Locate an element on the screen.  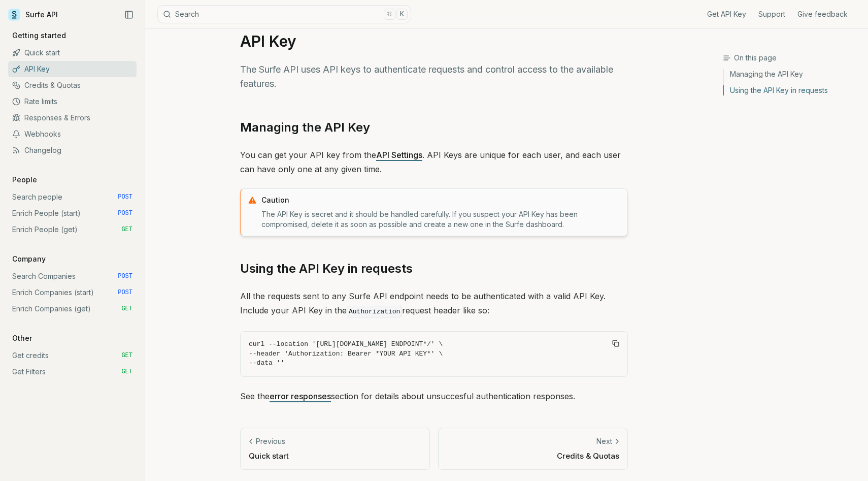
a: Support is located at coordinates (771, 14).